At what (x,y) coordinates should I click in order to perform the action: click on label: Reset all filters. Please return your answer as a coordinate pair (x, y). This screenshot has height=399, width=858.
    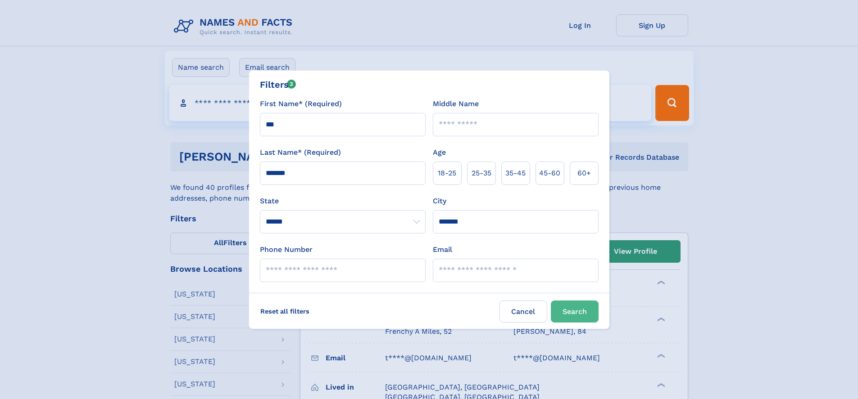
    Looking at the image, I should click on (285, 312).